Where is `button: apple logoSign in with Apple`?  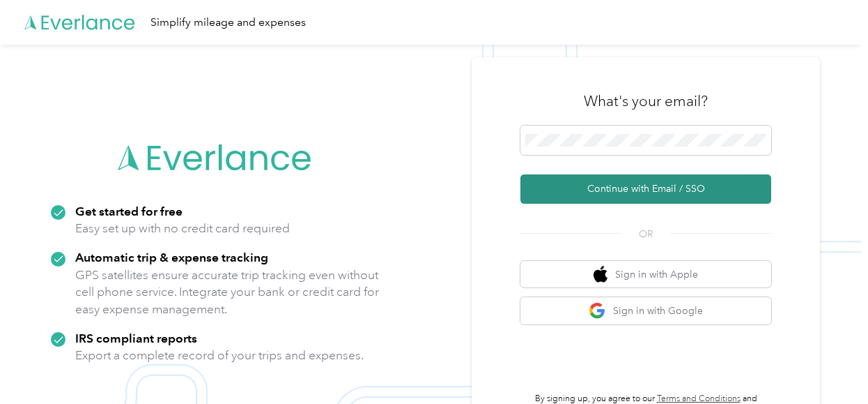 button: apple logoSign in with Apple is located at coordinates (646, 274).